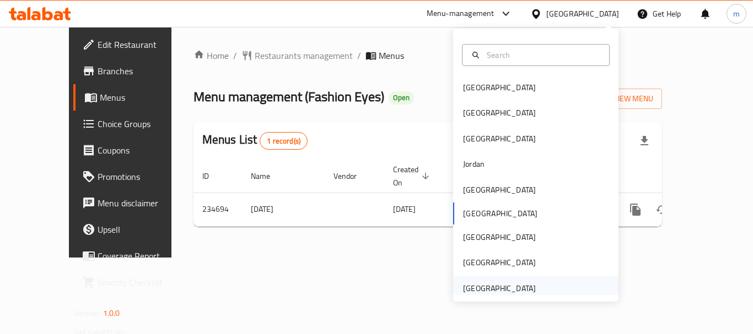  I want to click on a: Edit Restaurant, so click(134, 45).